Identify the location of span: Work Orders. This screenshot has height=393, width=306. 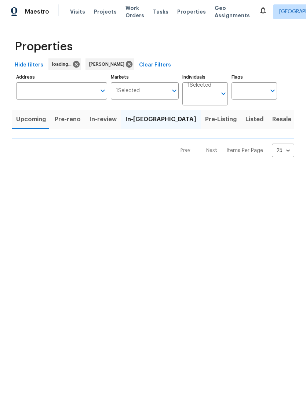
(135, 12).